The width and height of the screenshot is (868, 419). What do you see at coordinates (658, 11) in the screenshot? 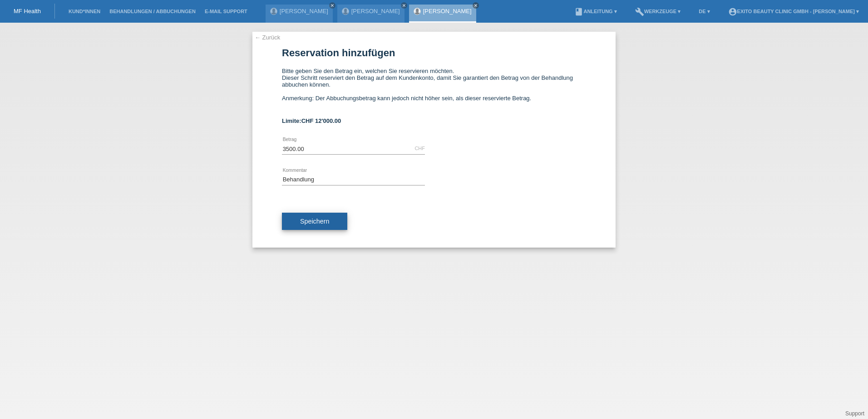
I see `a: buildWerkzeuge ▾` at bounding box center [658, 11].